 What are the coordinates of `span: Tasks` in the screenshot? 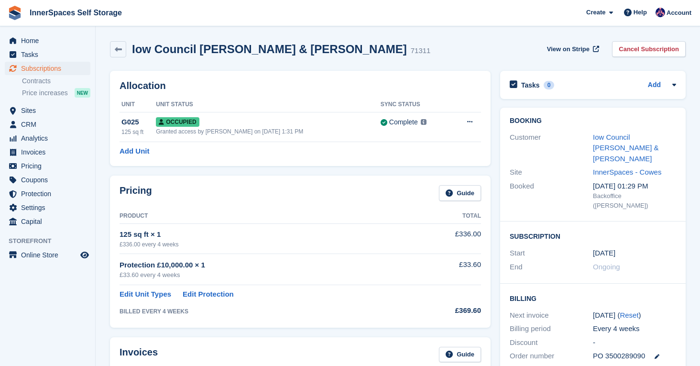 It's located at (50, 55).